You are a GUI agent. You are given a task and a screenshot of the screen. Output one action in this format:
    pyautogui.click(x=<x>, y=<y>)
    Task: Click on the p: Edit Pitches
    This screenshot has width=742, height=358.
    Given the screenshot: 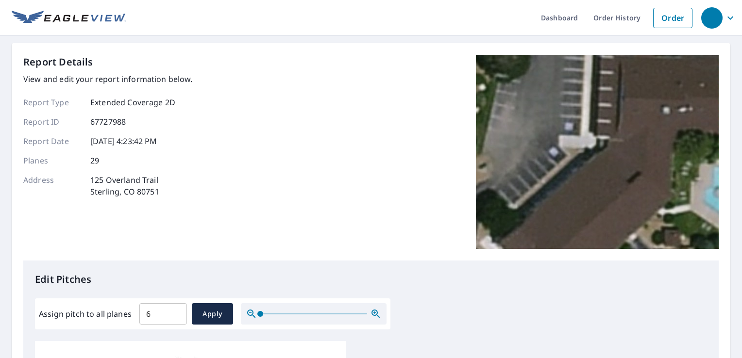 What is the action you would take?
    pyautogui.click(x=371, y=280)
    